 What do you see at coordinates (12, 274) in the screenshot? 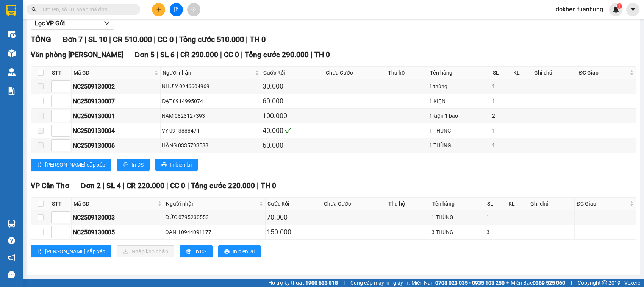
I see `span: message` at bounding box center [12, 274].